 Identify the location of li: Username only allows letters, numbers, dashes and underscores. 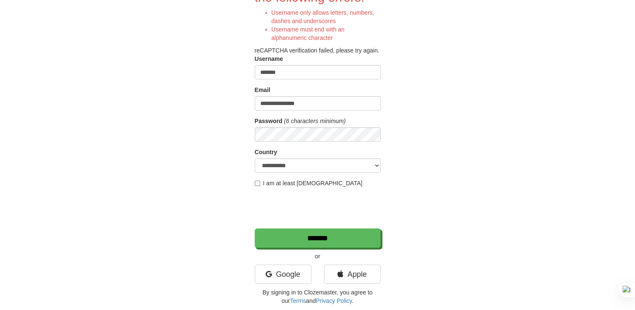
(326, 17).